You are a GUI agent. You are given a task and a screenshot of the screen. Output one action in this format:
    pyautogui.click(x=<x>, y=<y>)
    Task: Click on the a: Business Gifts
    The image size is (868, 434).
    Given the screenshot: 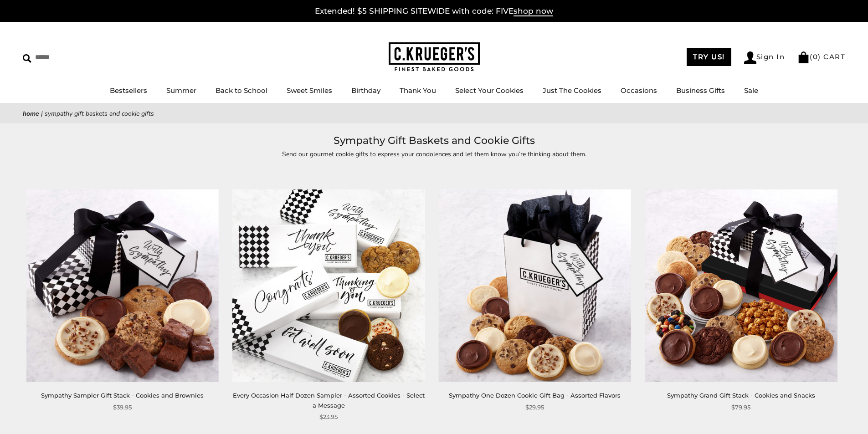 What is the action you would take?
    pyautogui.click(x=700, y=90)
    